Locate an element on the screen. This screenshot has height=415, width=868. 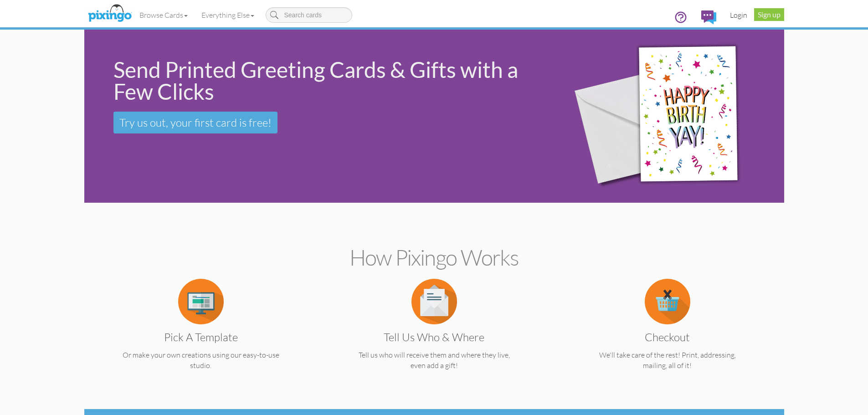
a: Checkout We'll take care of the rest! Print, addressing, mailing, all of it! is located at coordinates (668, 334).